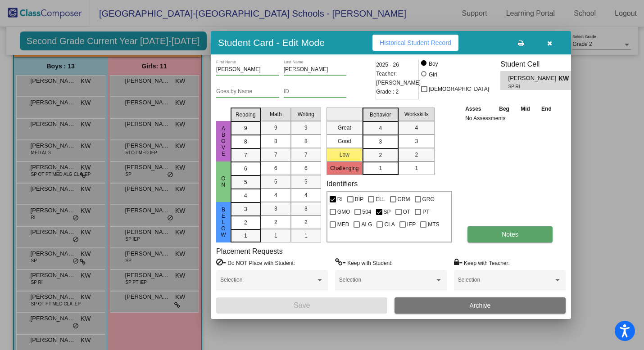 The height and width of the screenshot is (350, 644). Describe the element at coordinates (364, 263) in the screenshot. I see `label: = Keep with Student:` at that location.